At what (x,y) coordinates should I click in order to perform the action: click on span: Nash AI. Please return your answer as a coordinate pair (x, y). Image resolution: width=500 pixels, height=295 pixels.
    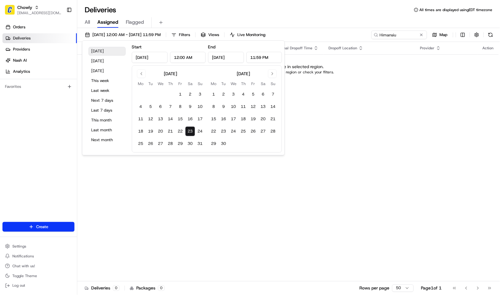
    Looking at the image, I should click on (20, 61).